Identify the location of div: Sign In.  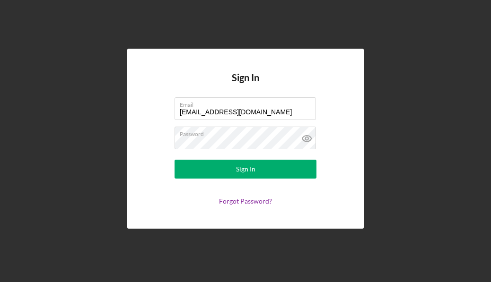
(245, 169).